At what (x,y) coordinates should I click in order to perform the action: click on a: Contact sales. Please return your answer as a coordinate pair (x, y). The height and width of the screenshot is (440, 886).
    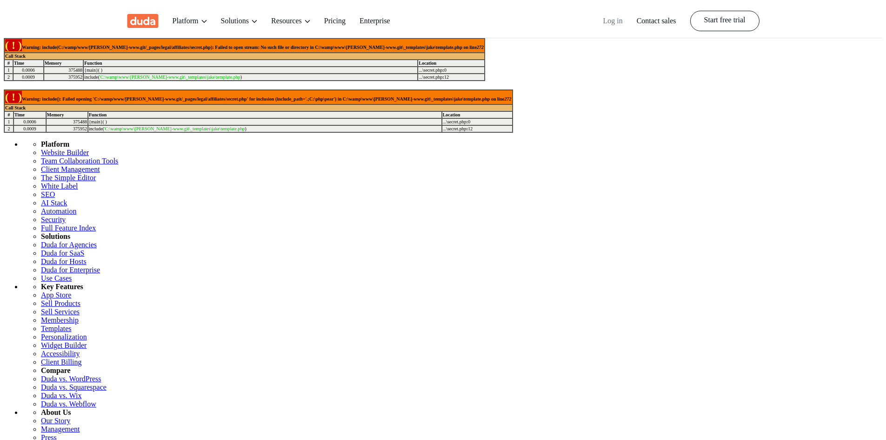
    Looking at the image, I should click on (656, 20).